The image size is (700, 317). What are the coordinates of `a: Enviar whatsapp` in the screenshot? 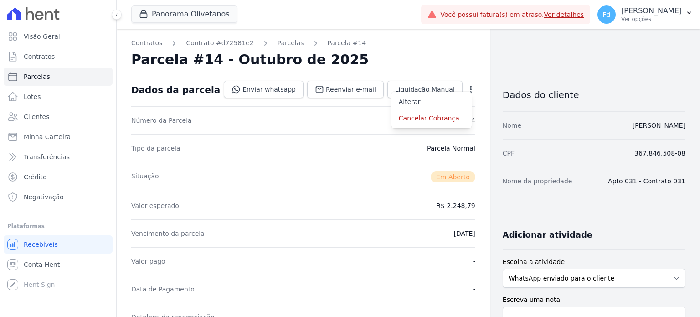 It's located at (264, 89).